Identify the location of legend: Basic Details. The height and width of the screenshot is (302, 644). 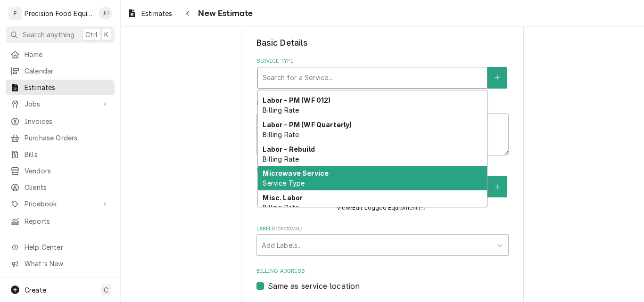
(382, 43).